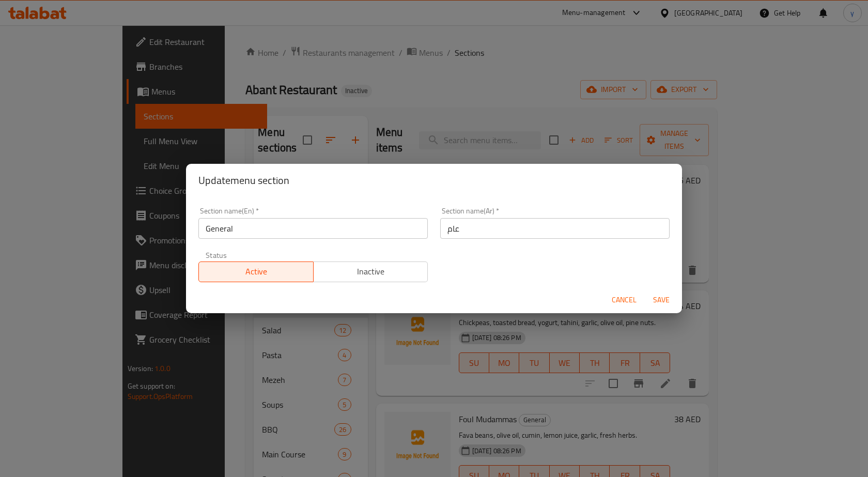 The height and width of the screenshot is (477, 868). What do you see at coordinates (256, 271) in the screenshot?
I see `span: Active` at bounding box center [256, 271].